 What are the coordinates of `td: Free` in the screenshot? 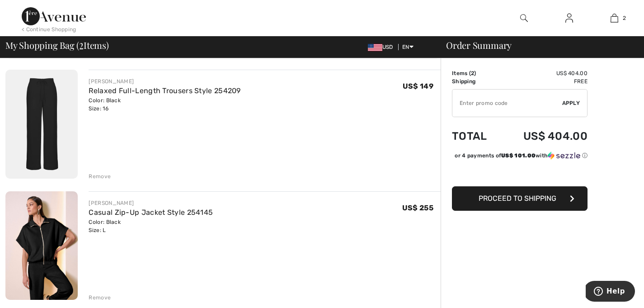 It's located at (544, 82).